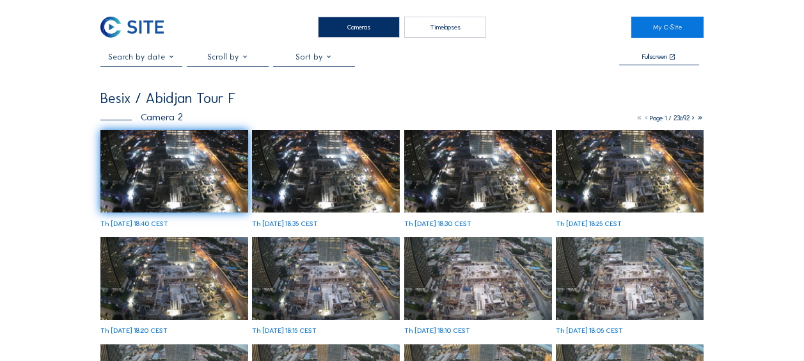  Describe the element at coordinates (326, 171) in the screenshot. I see `img: image_53713048` at that location.